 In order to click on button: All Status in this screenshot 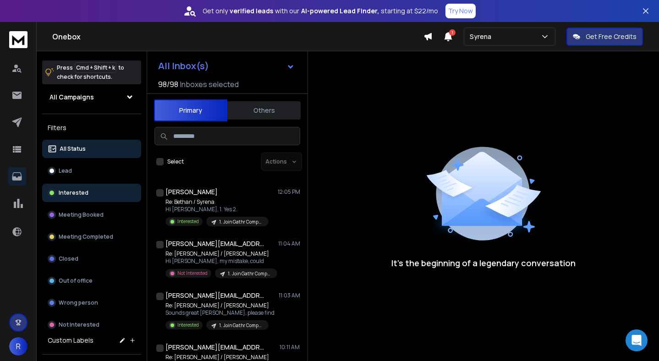, I will do `click(92, 149)`.